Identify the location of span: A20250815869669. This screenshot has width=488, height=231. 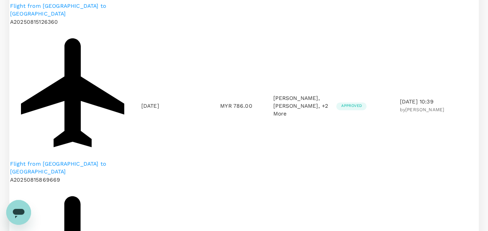
(35, 180).